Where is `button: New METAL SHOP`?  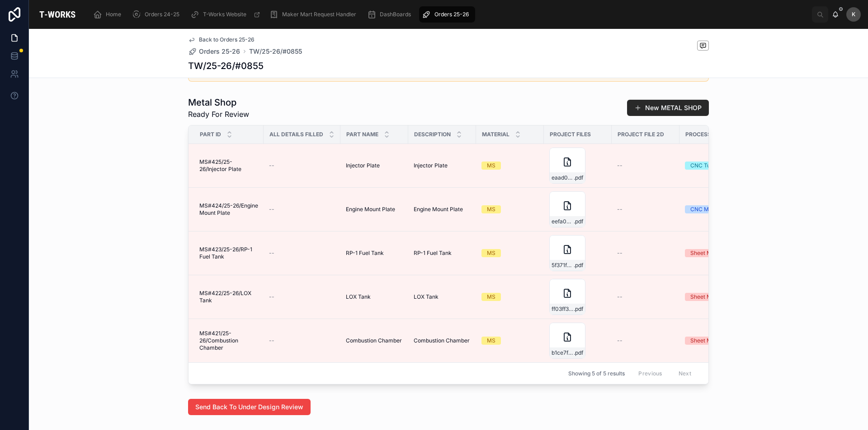 button: New METAL SHOP is located at coordinates (668, 108).